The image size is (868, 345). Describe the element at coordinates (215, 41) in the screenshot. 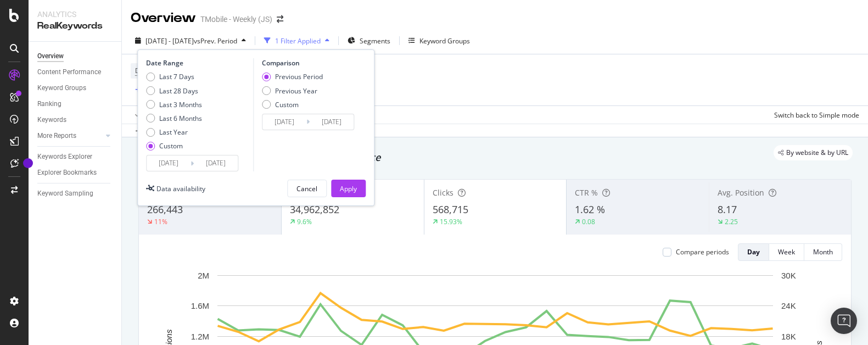

I see `span: vs Prev. Period` at that location.